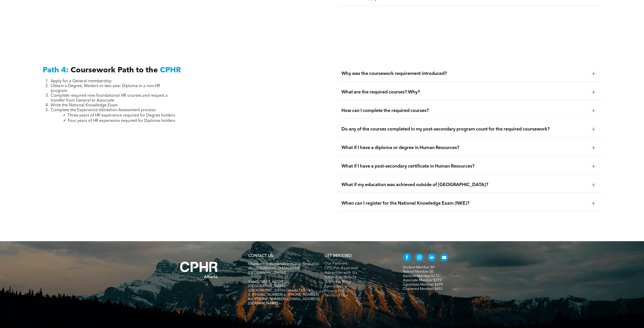 The width and height of the screenshot is (644, 328). I want to click on span: GET INVOLVED, so click(338, 256).